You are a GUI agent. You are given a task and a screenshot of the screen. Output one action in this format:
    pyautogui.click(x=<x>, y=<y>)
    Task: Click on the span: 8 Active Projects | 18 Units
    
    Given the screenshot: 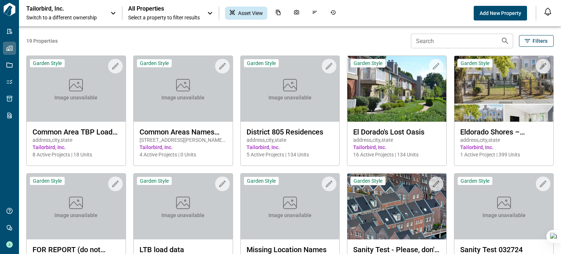 What is the action you would take?
    pyautogui.click(x=76, y=154)
    